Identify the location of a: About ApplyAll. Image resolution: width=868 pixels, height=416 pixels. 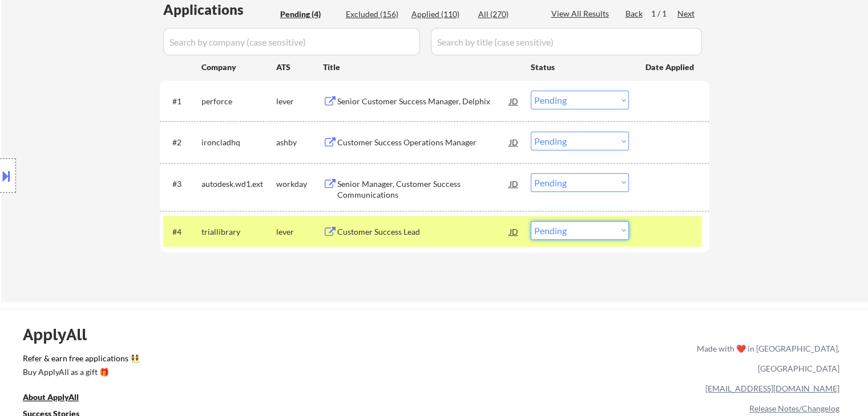
(59, 399).